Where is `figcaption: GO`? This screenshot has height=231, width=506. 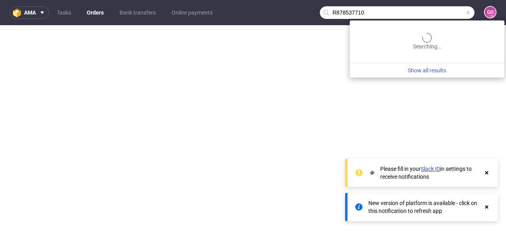 figcaption: GO is located at coordinates (490, 12).